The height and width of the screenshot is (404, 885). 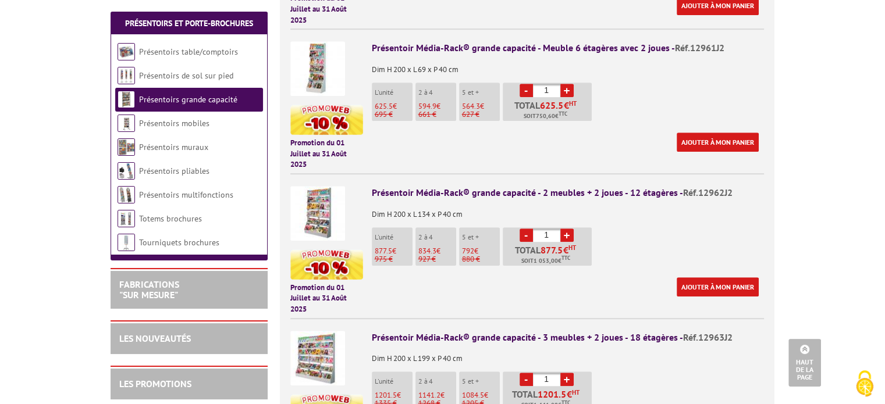 I want to click on img: Totems brochures, so click(x=126, y=219).